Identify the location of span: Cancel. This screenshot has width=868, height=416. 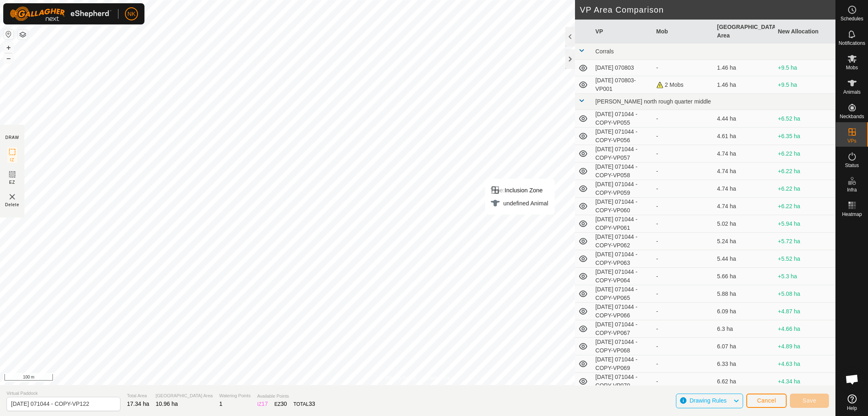
(766, 401).